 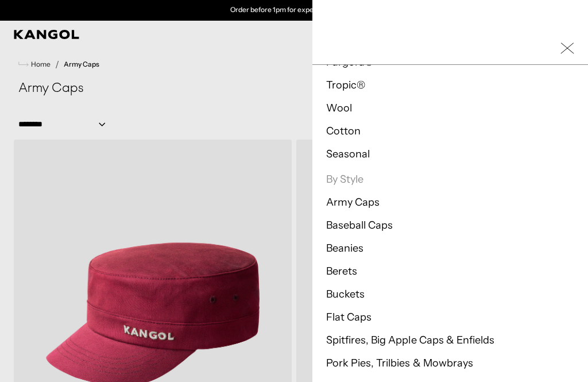 What do you see at coordinates (348, 317) in the screenshot?
I see `a: Flat Caps` at bounding box center [348, 317].